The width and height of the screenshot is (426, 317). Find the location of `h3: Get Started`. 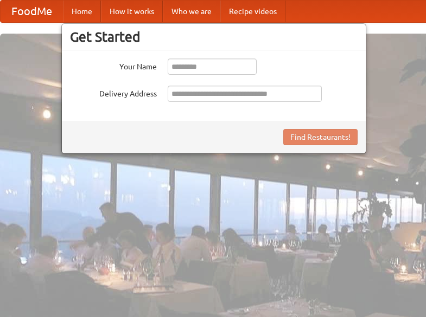

h3: Get Started is located at coordinates (214, 37).